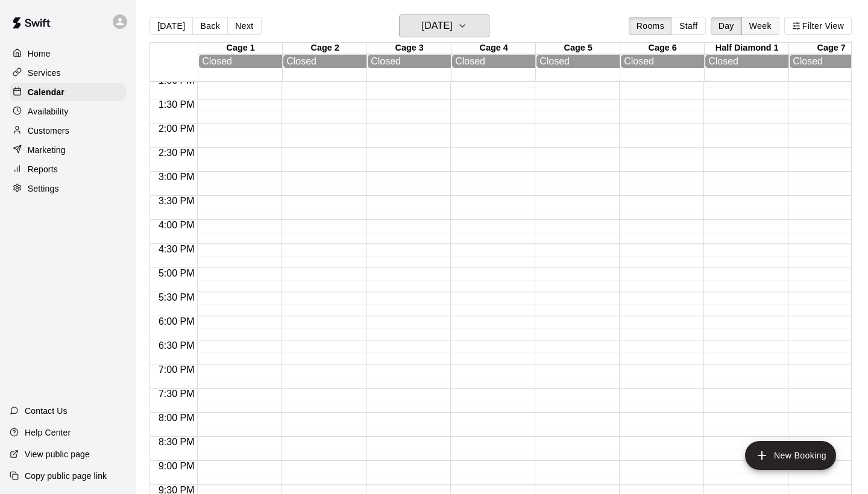 This screenshot has height=494, width=868. Describe the element at coordinates (67, 131) in the screenshot. I see `div: Customers` at that location.